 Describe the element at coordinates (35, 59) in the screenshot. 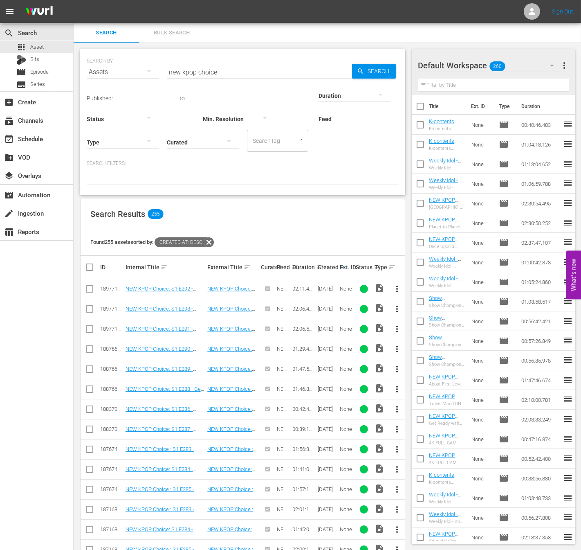

I see `span: Bits` at that location.